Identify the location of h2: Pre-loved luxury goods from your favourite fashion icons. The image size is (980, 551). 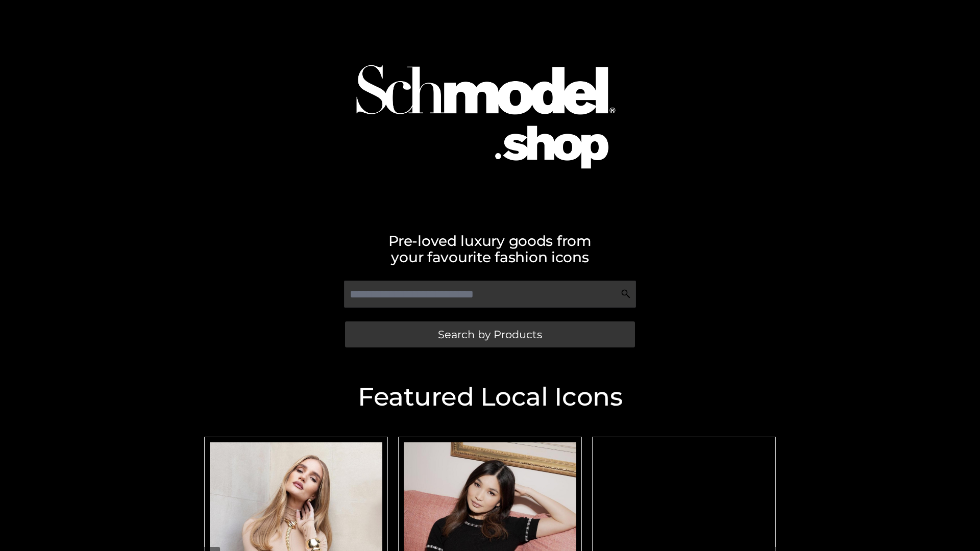
(490, 249).